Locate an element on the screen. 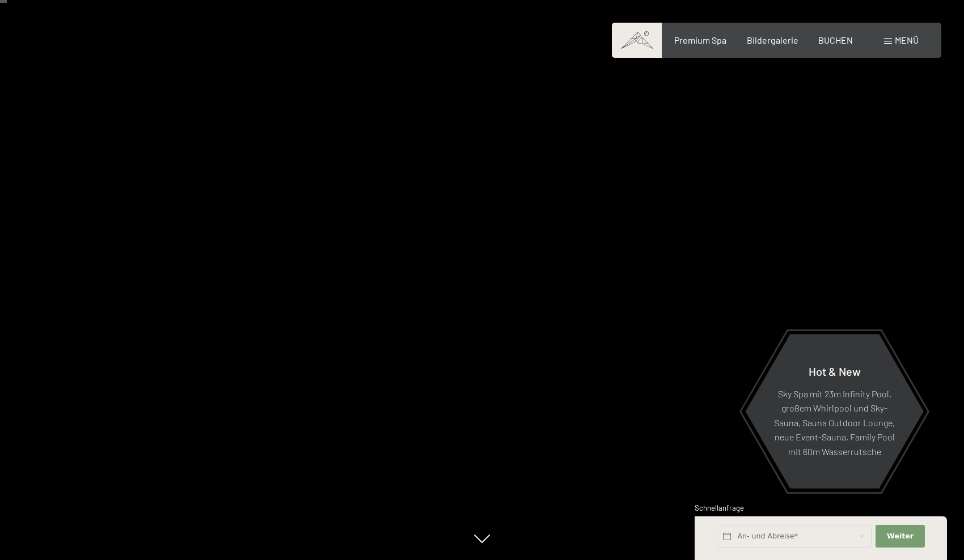 This screenshot has height=560, width=964. a: Bildergalerie is located at coordinates (772, 40).